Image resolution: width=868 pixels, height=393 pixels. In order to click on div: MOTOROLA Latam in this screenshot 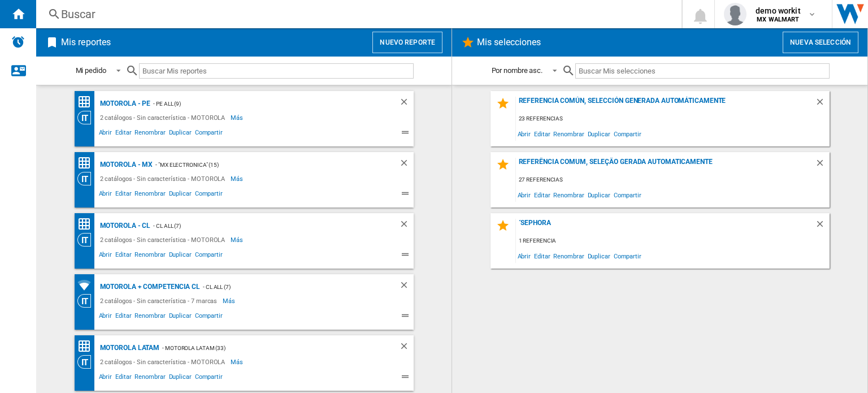, I will do `click(128, 348)`.